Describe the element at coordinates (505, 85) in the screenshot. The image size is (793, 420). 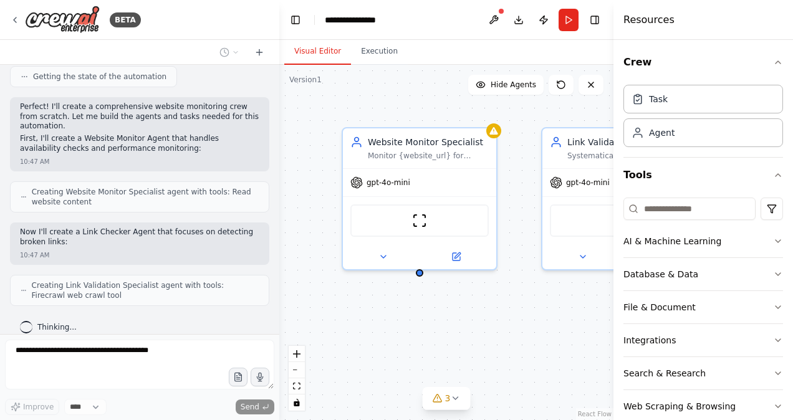
I see `button: Hide Agents` at that location.